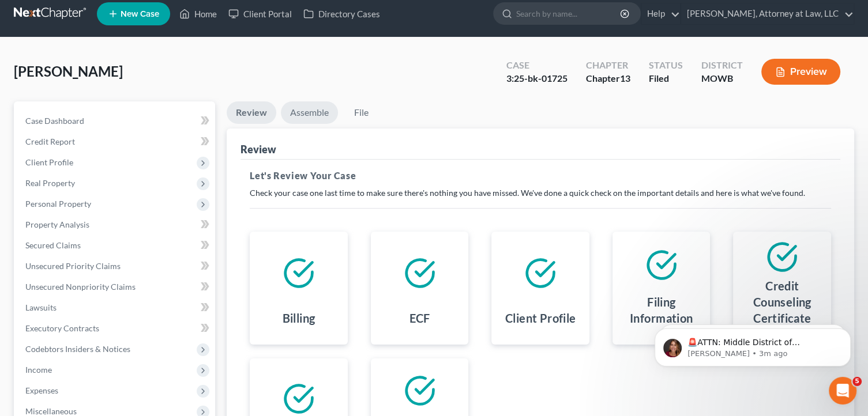 The height and width of the screenshot is (416, 868). What do you see at coordinates (198, 14) in the screenshot?
I see `a: Home` at bounding box center [198, 14].